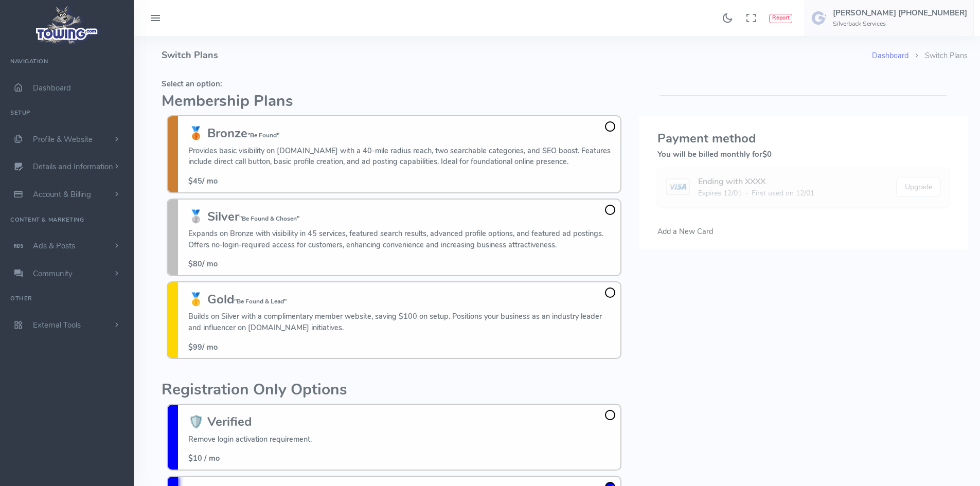 The image size is (980, 486). I want to click on span: $10 / mo, so click(203, 458).